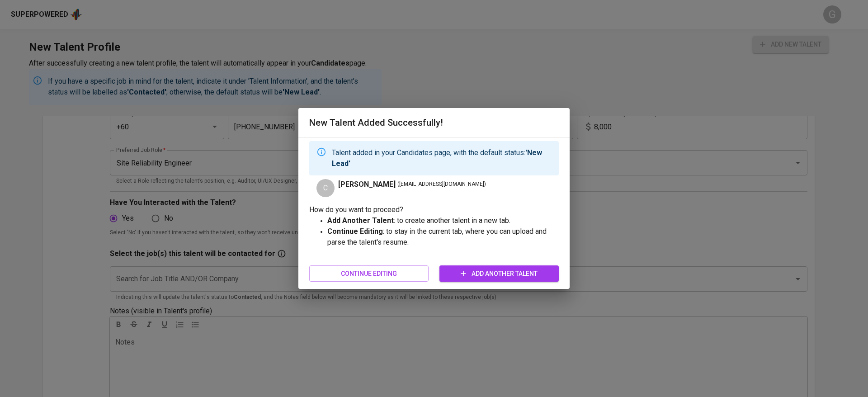 Image resolution: width=868 pixels, height=397 pixels. What do you see at coordinates (369, 273) in the screenshot?
I see `span: Continue Editing` at bounding box center [369, 273].